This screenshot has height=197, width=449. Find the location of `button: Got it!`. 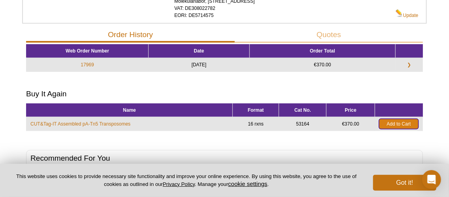

button: Got it! is located at coordinates (405, 183).